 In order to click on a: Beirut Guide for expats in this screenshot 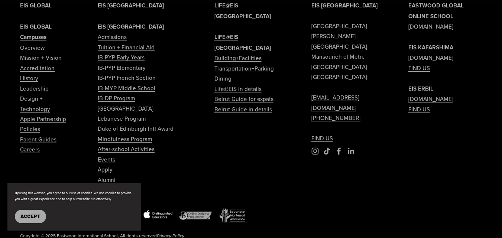, I will do `click(244, 99)`.